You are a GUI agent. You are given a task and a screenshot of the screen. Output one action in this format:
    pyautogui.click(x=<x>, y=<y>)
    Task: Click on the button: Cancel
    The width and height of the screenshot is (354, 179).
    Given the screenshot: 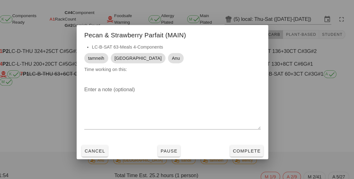 What is the action you would take?
    pyautogui.click(x=101, y=147)
    